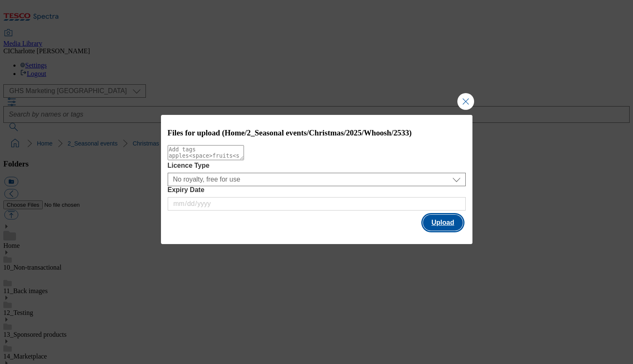 This screenshot has height=364, width=633. What do you see at coordinates (317, 179) in the screenshot?
I see `div: Modal` at bounding box center [317, 179].